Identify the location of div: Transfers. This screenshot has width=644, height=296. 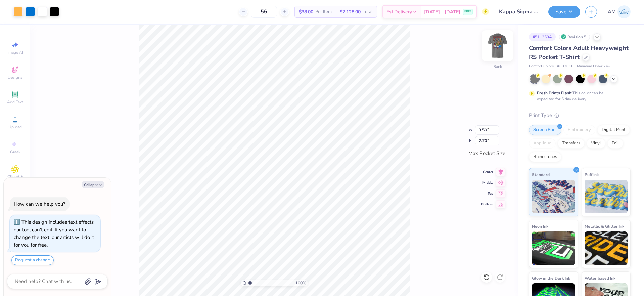
(571, 143).